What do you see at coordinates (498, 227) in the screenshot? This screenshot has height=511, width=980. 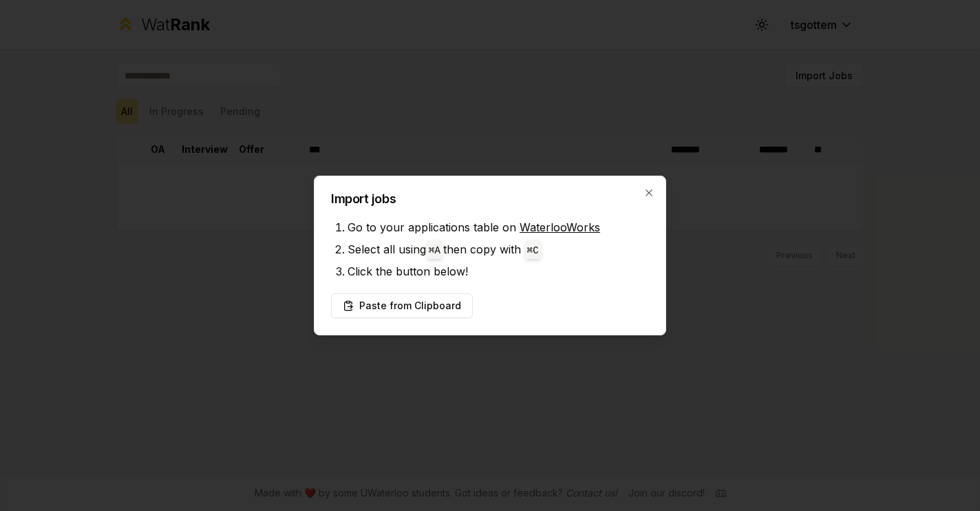 I see `li: Go to your applications table on` at bounding box center [498, 227].